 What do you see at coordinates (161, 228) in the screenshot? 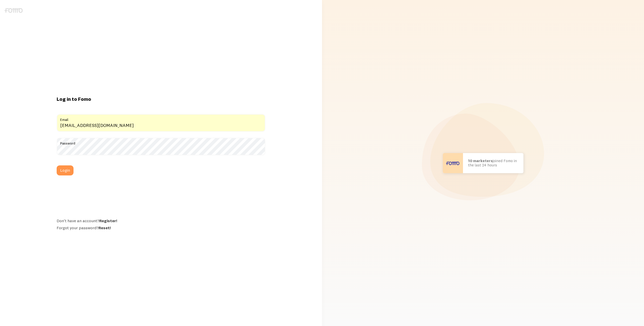
I see `div: Forgot your password?` at bounding box center [161, 228].